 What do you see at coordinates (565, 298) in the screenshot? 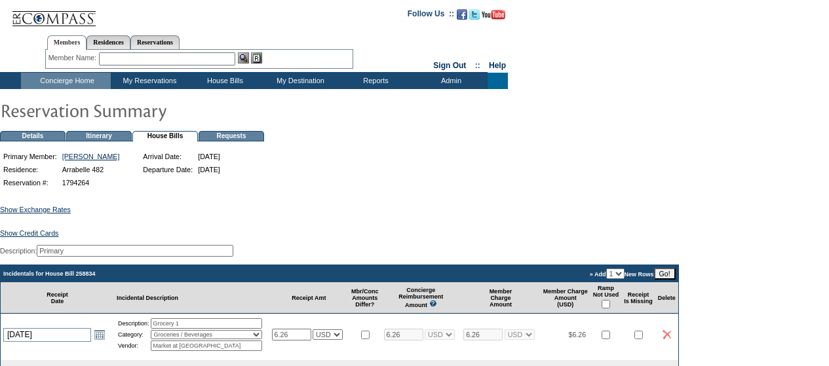
I see `td: Member Charge Amount (USD)` at bounding box center [565, 298].